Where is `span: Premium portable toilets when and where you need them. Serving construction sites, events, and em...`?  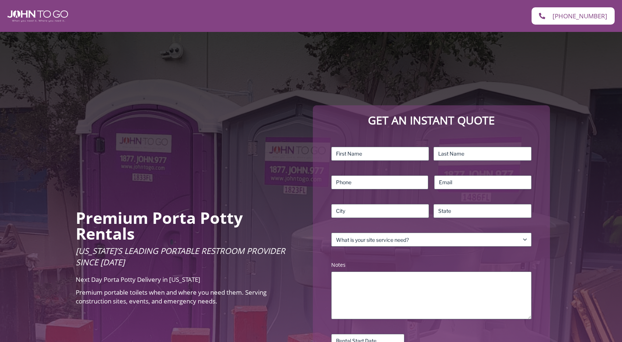 span: Premium portable toilets when and where you need them. Serving construction sites, events, and em... is located at coordinates (171, 297).